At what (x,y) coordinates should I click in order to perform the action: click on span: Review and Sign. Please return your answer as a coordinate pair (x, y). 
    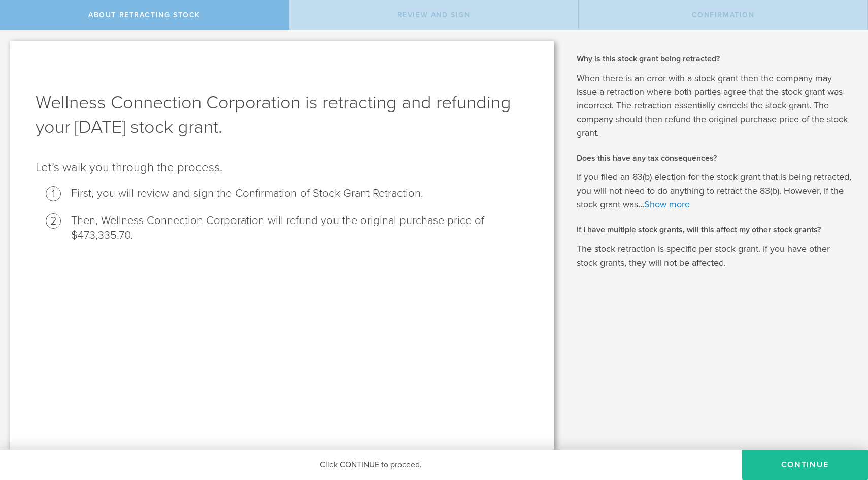
    Looking at the image, I should click on (434, 15).